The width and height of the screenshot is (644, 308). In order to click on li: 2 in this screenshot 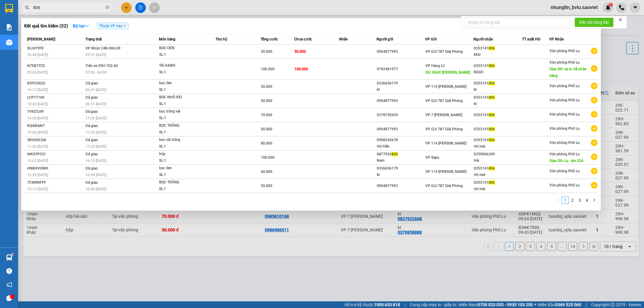, I will do `click(572, 200)`.